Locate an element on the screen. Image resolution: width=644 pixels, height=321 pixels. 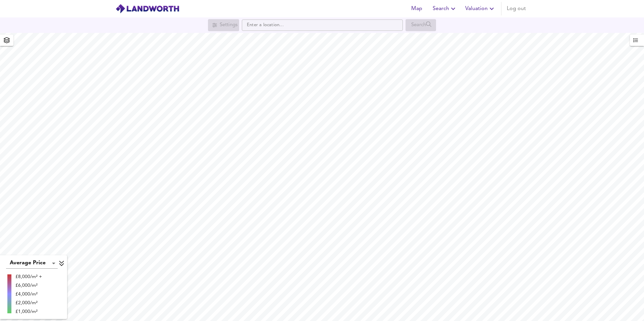
div: £6,000/m² is located at coordinates (29, 285).